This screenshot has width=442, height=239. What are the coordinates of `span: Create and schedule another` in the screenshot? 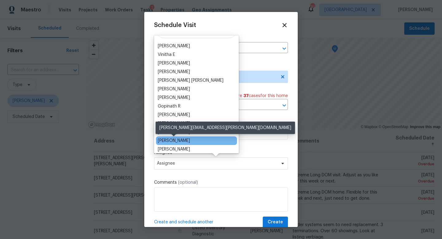 It's located at (183, 222).